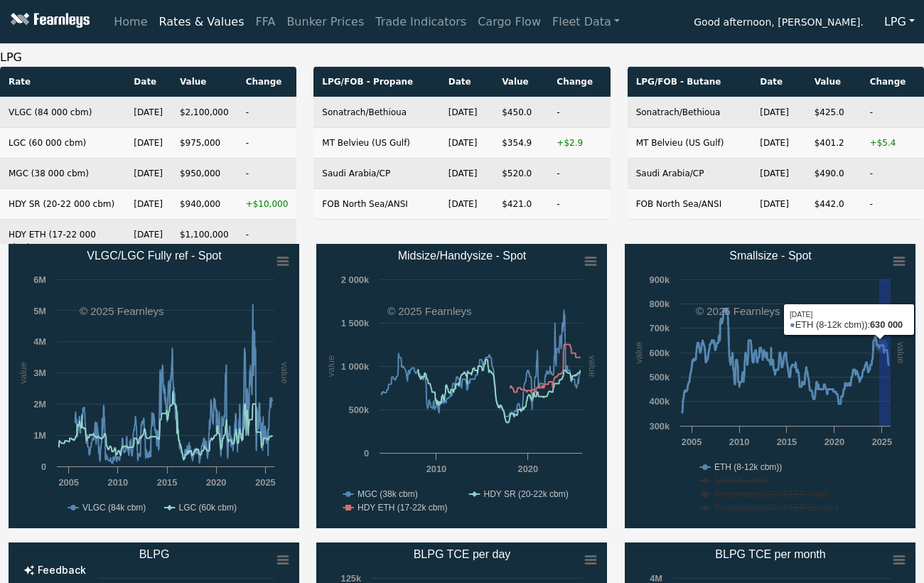 Image resolution: width=924 pixels, height=583 pixels. Describe the element at coordinates (521, 143) in the screenshot. I see `td: $354.9` at that location.